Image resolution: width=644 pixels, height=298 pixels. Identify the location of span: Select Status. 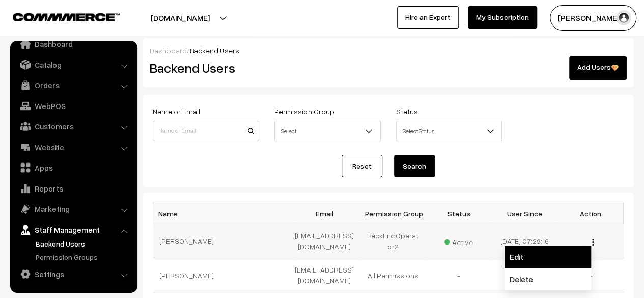
(449, 131).